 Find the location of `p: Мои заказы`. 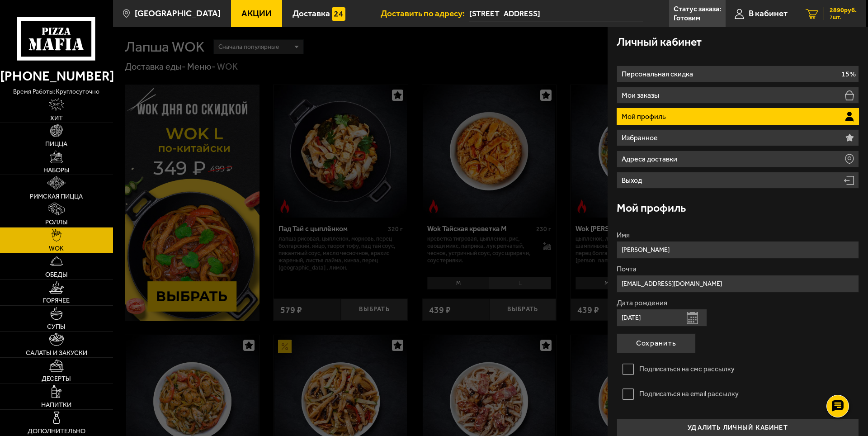

p: Мои заказы is located at coordinates (642, 95).